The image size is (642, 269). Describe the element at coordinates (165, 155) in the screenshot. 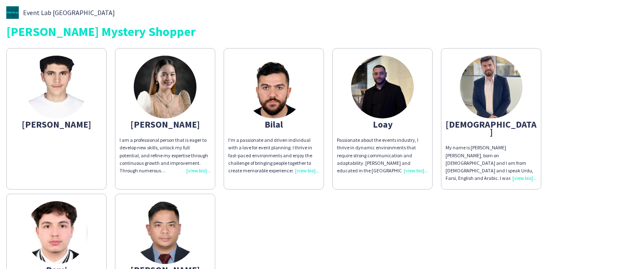

I see `div: I am a professional person that is eager to develop new skills, unlock my full potential, and ref...` at that location.